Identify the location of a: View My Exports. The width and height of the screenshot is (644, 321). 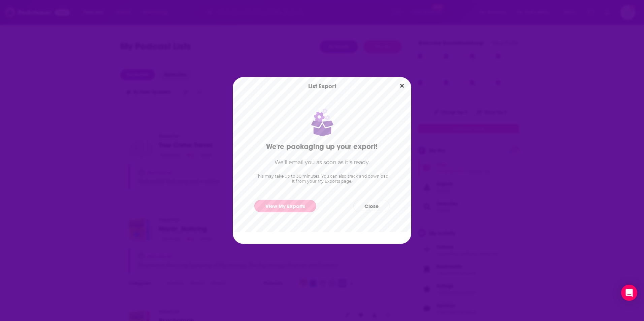
(285, 206).